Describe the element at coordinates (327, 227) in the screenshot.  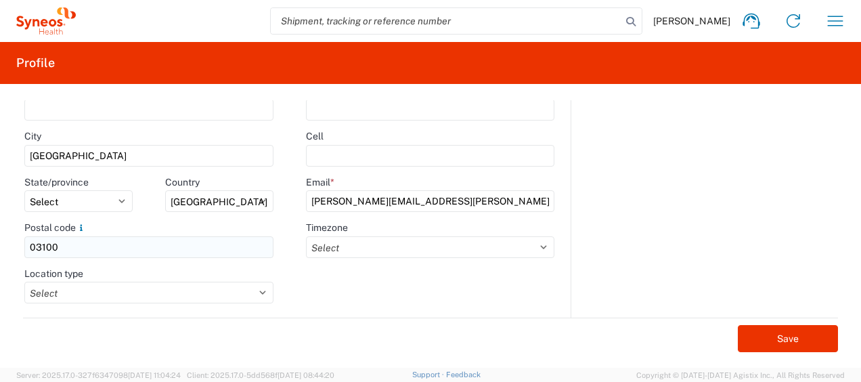
I see `label: Timezone` at that location.